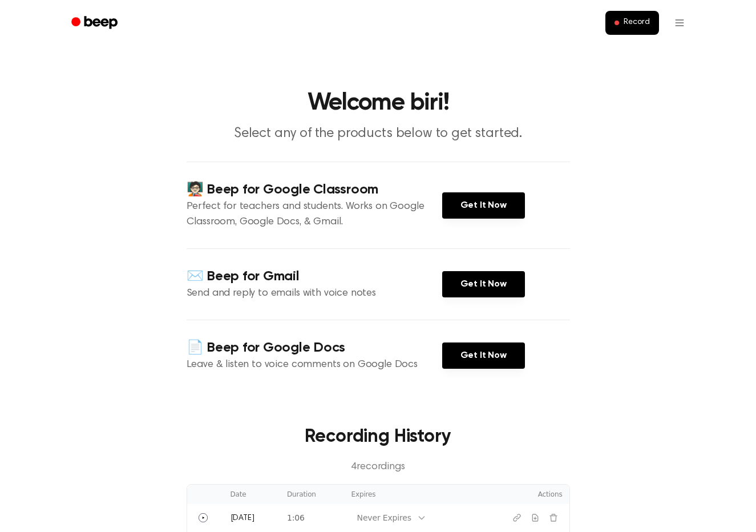 This screenshot has width=756, height=532. Describe the element at coordinates (312, 494) in the screenshot. I see `th: Duration` at that location.